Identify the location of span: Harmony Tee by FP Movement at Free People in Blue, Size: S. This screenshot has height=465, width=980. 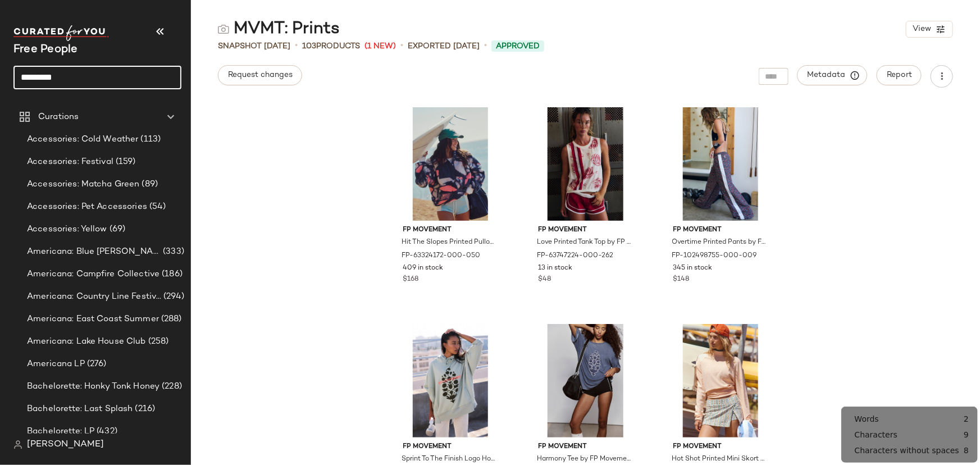
(584, 460).